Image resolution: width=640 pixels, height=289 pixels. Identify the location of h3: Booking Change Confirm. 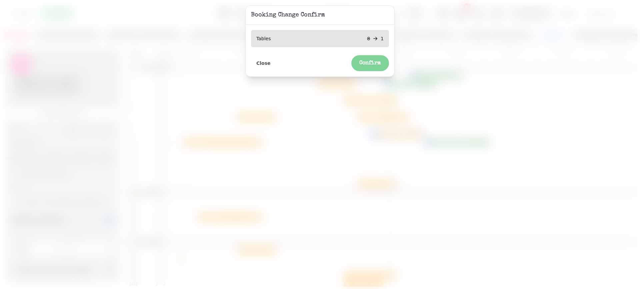
(320, 15).